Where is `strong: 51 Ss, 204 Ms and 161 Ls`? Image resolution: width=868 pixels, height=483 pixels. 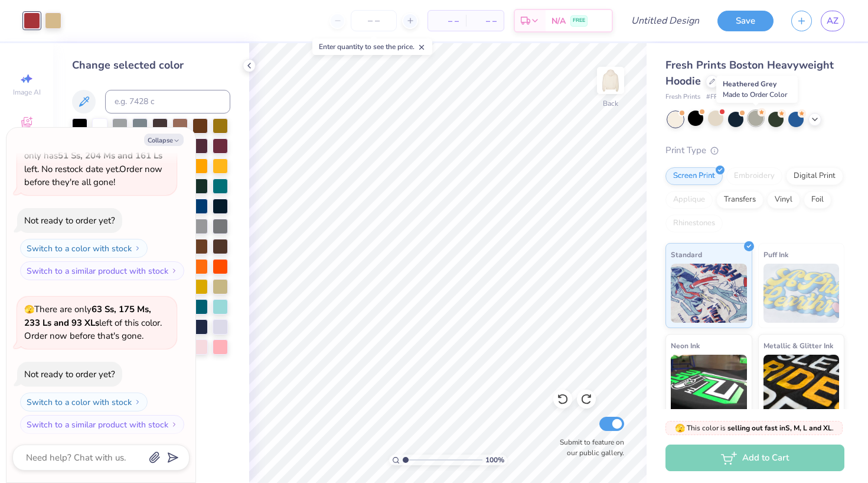
strong: 51 Ss, 204 Ms and 161 Ls is located at coordinates (110, 155).